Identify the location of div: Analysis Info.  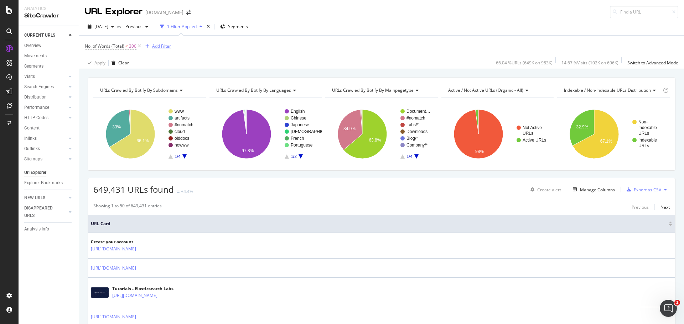
(37, 229).